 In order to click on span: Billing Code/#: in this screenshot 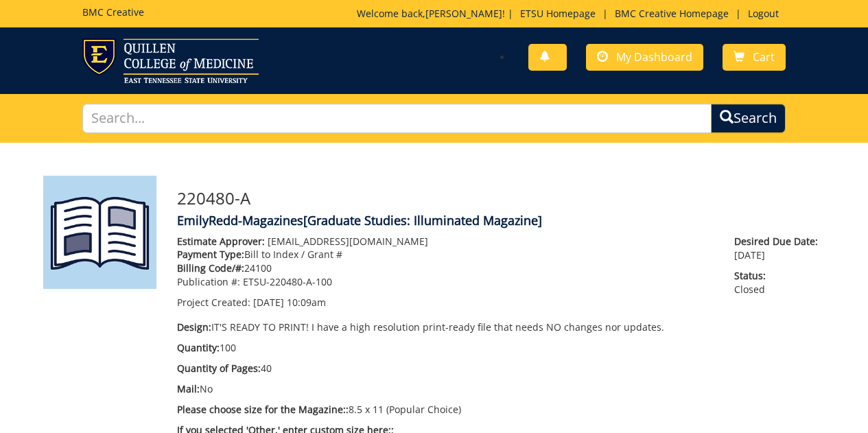, I will do `click(211, 267)`.